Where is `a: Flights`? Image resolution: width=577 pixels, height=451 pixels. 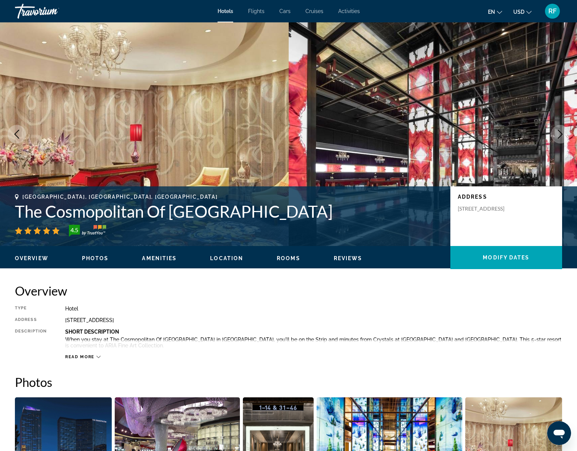 a: Flights is located at coordinates (256, 11).